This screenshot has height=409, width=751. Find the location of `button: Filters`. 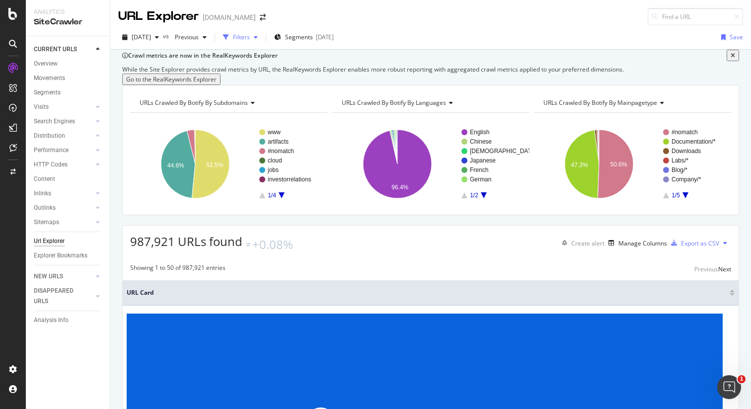

button: Filters is located at coordinates (241, 37).